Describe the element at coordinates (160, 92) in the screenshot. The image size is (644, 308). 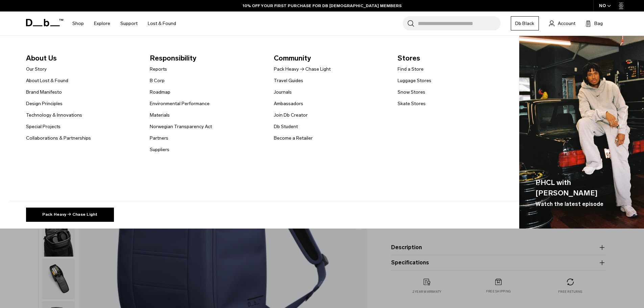
I see `a: Roadmap` at that location.